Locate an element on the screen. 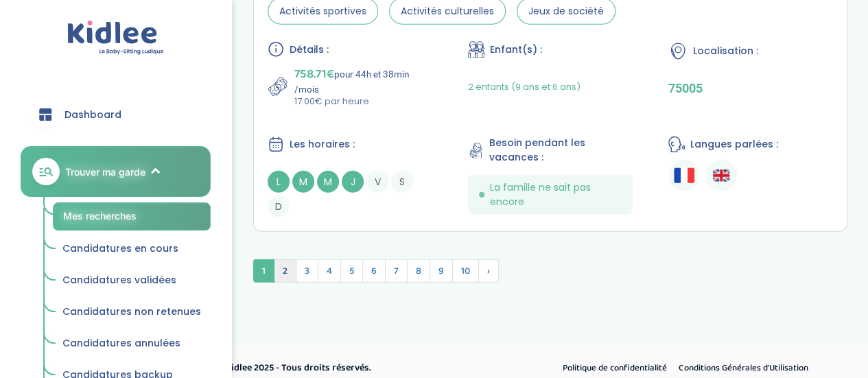 The image size is (868, 378). p: 75005 is located at coordinates (751, 88).